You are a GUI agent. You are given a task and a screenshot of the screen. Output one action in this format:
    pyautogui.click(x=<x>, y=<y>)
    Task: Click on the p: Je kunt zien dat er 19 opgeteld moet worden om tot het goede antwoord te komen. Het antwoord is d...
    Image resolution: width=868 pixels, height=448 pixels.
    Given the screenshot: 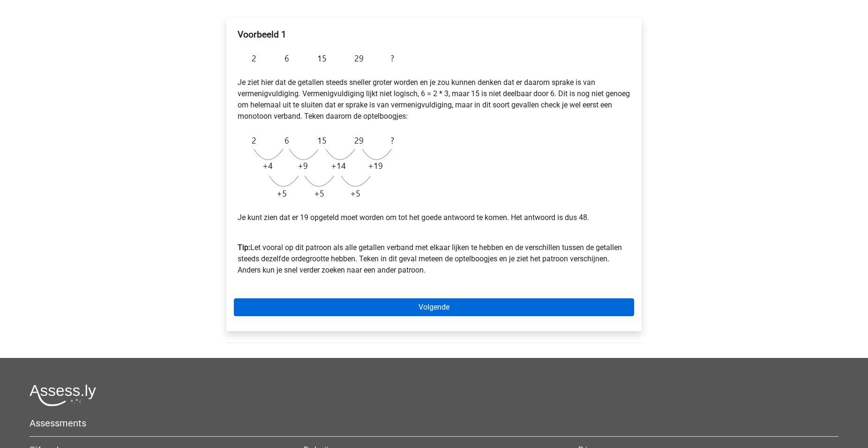 What is the action you would take?
    pyautogui.click(x=434, y=218)
    